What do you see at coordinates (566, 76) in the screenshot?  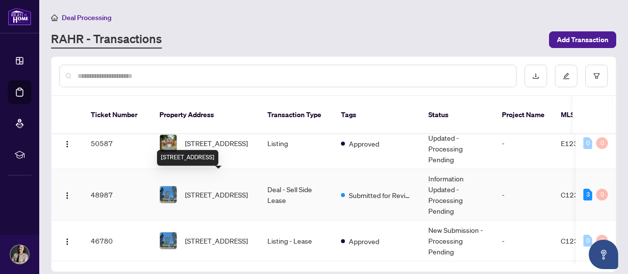 I see `button: edit` at bounding box center [566, 76].